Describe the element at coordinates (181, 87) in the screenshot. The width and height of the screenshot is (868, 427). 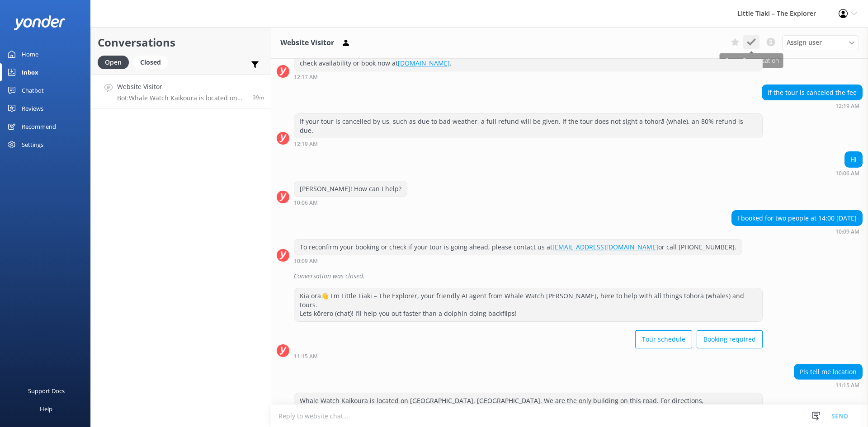
I see `h4: Website Visitor` at that location.